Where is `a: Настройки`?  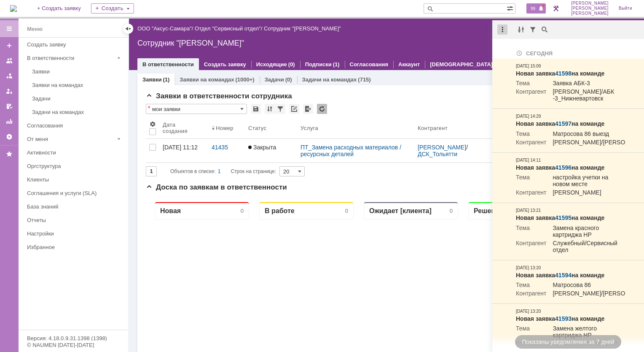
a: Настройки is located at coordinates (9, 137).